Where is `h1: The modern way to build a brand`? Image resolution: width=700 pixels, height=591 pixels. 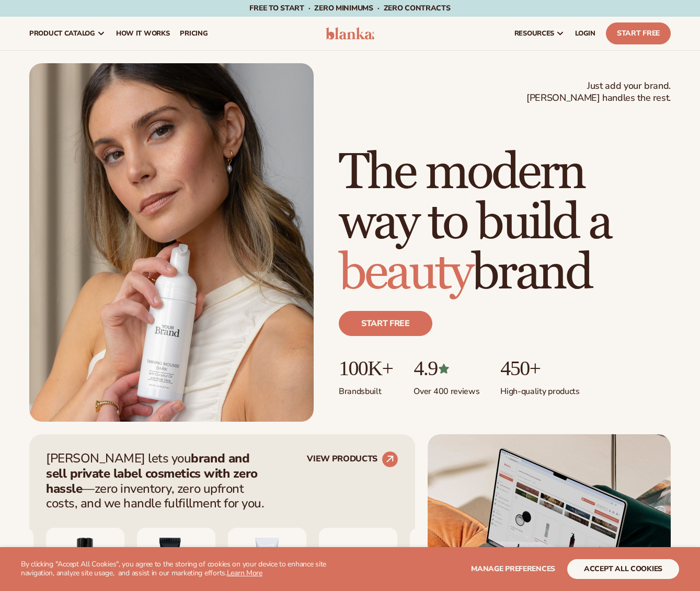
h1: The modern way to build a brand is located at coordinates (505, 223).